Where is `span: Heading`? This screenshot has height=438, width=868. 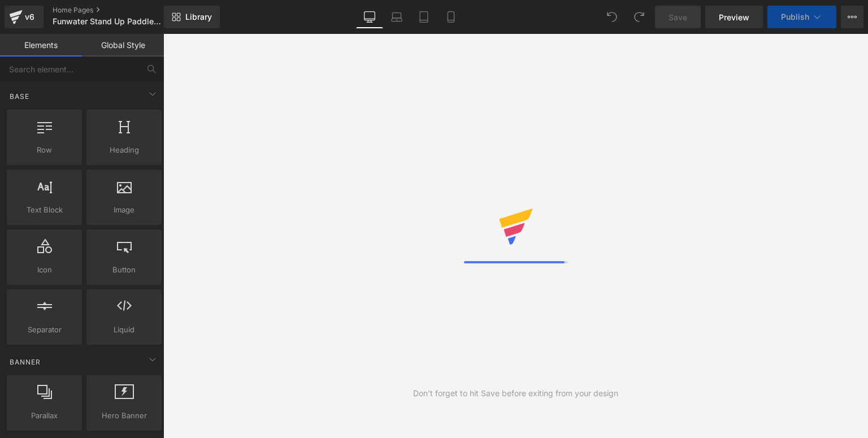 span: Heading is located at coordinates (124, 150).